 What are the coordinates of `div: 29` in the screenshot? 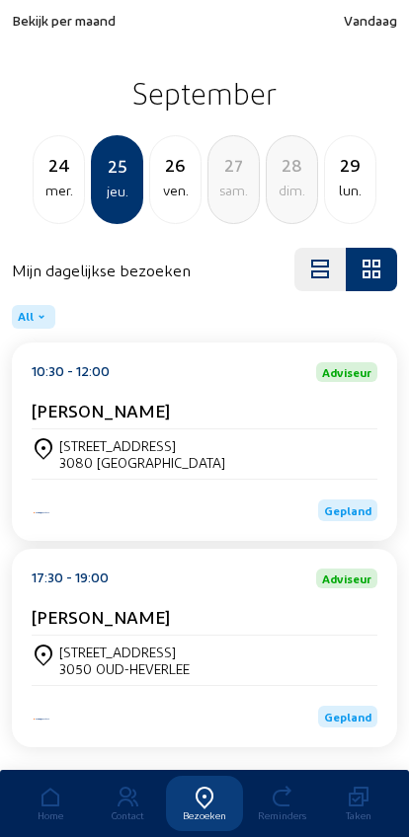 It's located at (349, 165).